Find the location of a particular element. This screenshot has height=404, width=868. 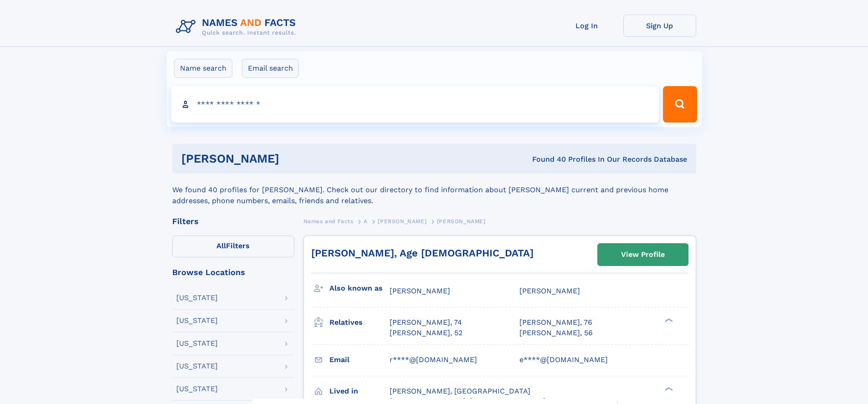

a: A is located at coordinates (365, 221).